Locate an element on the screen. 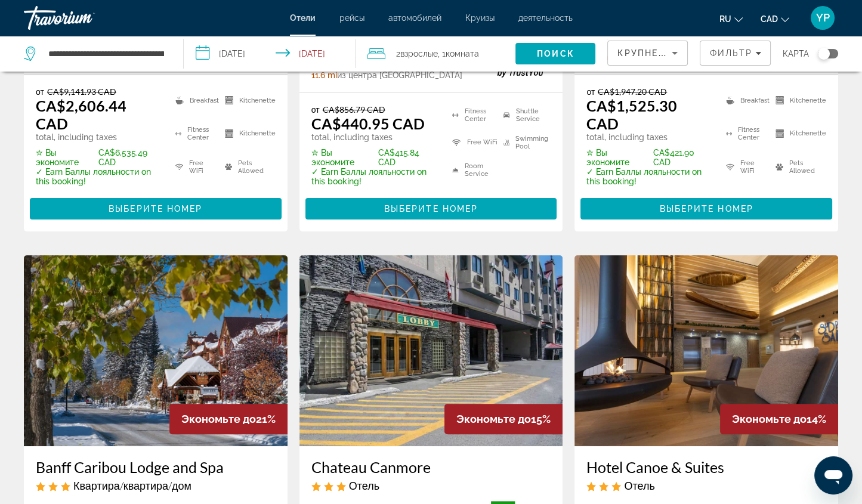 The image size is (862, 504). img: Hotel Canoe & Suites is located at coordinates (706, 351).